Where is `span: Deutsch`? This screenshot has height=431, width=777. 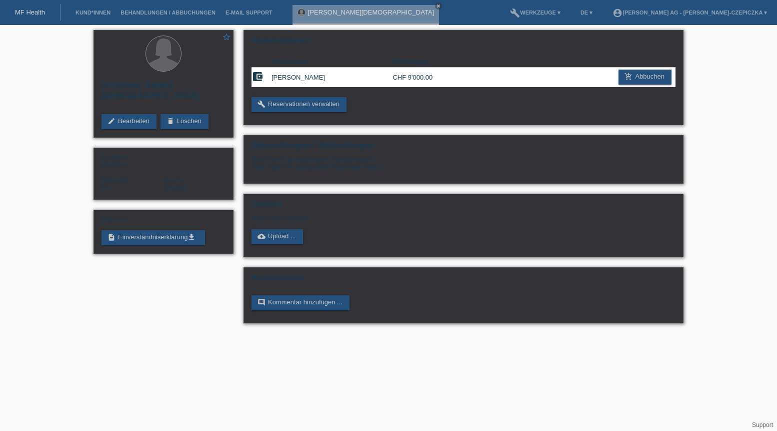
span: Deutsch is located at coordinates (176, 187).